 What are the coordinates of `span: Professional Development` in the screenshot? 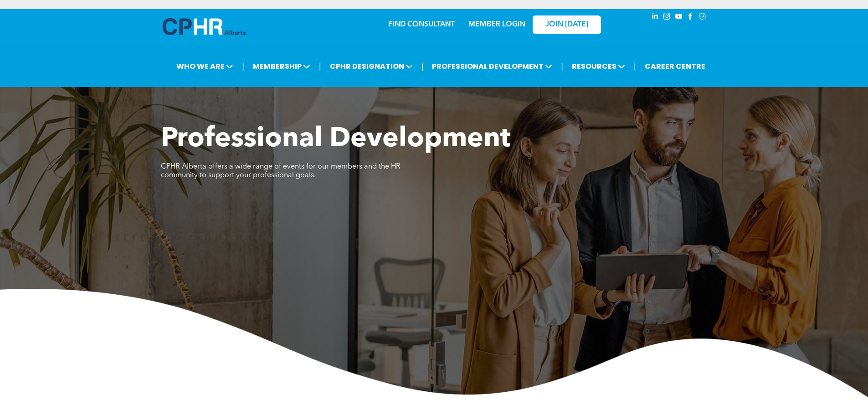 It's located at (335, 139).